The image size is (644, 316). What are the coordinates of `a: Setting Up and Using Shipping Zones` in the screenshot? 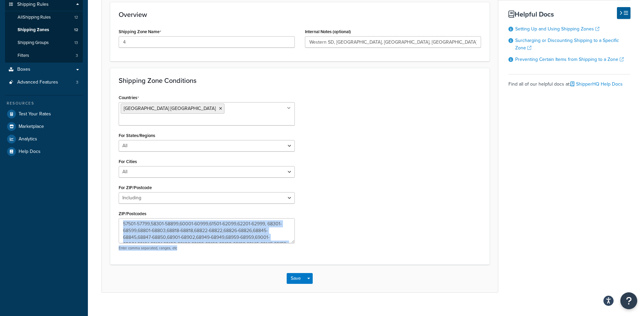 It's located at (557, 29).